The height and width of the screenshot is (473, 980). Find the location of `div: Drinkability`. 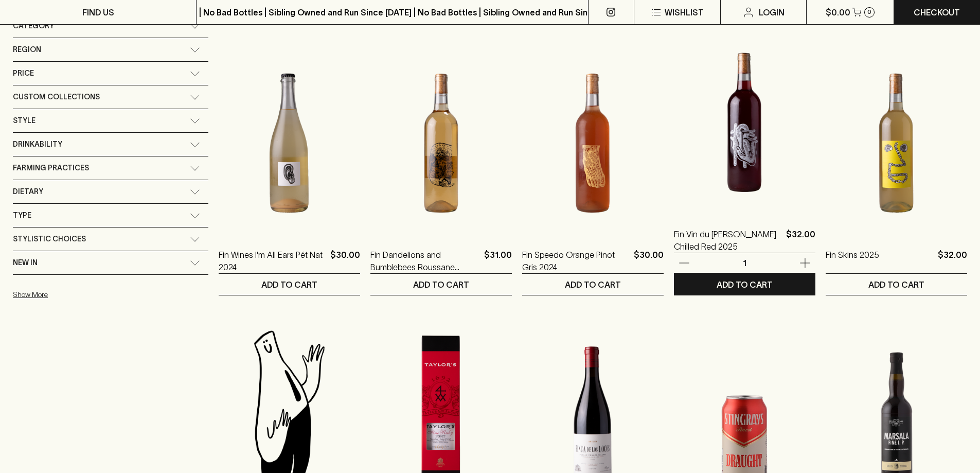

div: Drinkability is located at coordinates (110, 144).